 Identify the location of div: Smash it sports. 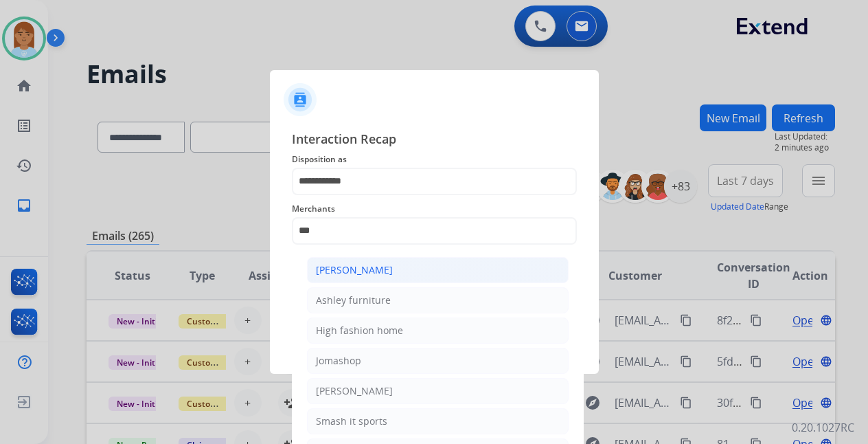
(351, 421).